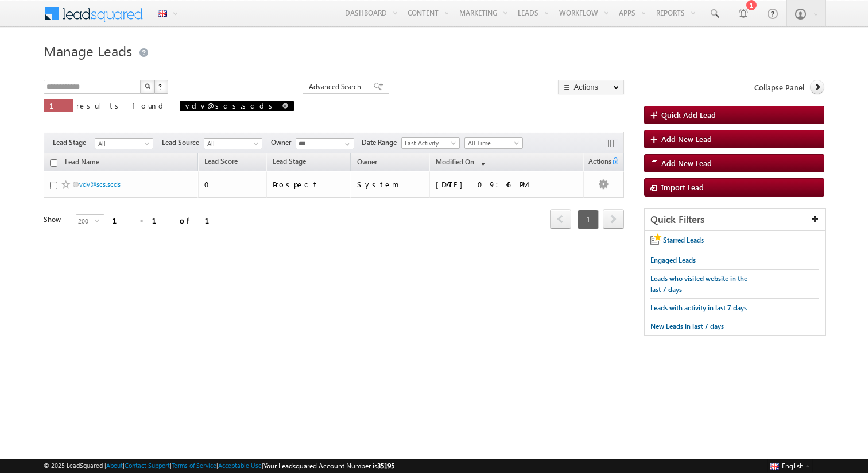  What do you see at coordinates (613, 219) in the screenshot?
I see `a: next` at bounding box center [613, 219].